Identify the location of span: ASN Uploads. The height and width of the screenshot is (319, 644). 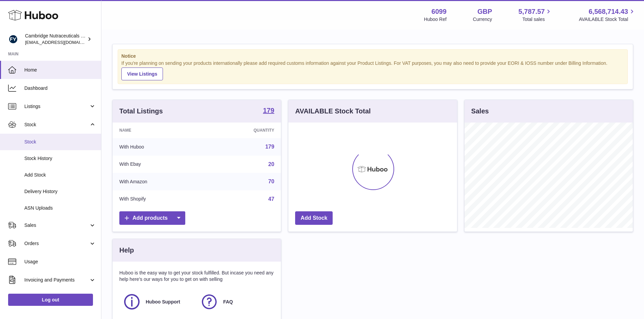
(60, 208).